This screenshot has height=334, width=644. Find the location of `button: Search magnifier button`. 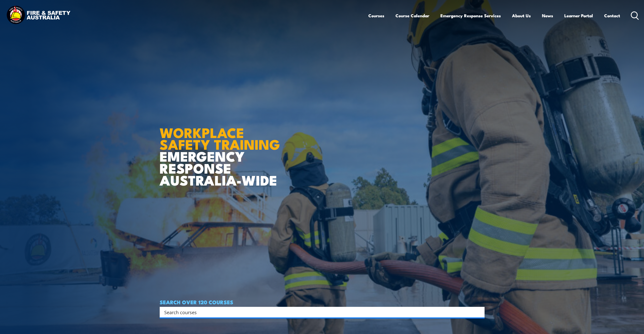

button: Search magnifier button is located at coordinates (480, 312).